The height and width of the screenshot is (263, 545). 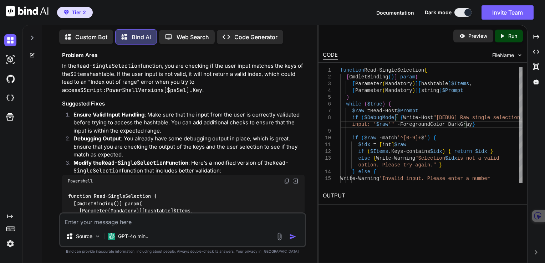 I want to click on div: 4, so click(x=327, y=91).